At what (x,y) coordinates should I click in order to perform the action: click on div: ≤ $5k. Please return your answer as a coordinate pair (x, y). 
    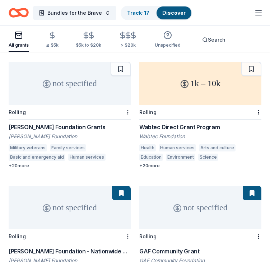
    Looking at the image, I should click on (52, 45).